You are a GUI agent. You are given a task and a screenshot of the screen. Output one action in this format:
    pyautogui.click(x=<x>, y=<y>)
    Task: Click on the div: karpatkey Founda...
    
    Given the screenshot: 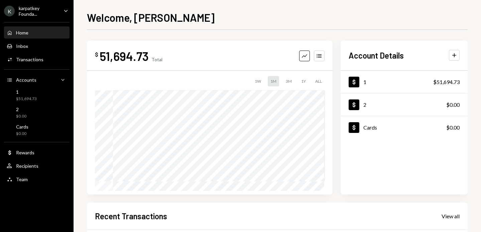 What is the action you would take?
    pyautogui.click(x=38, y=11)
    